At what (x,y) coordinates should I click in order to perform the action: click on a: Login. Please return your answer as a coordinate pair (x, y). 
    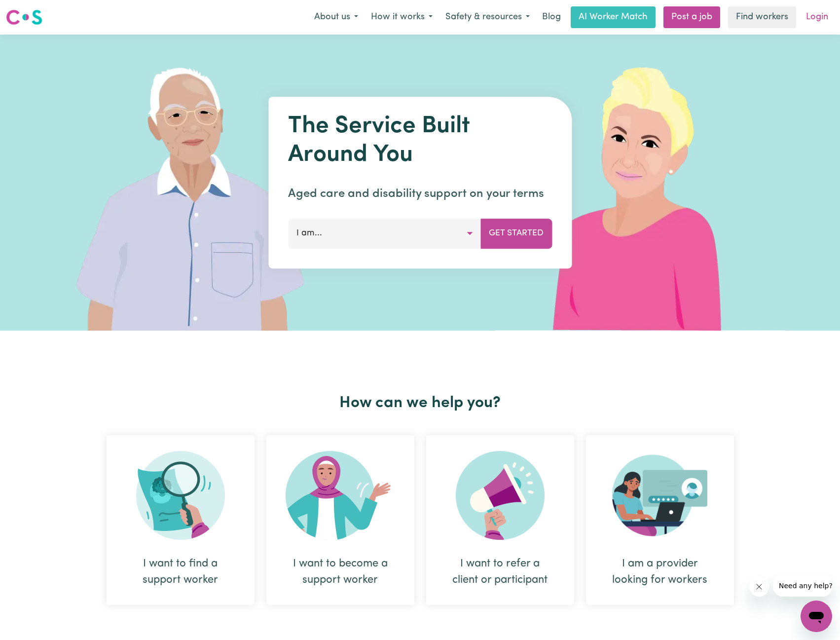
    Looking at the image, I should click on (817, 17).